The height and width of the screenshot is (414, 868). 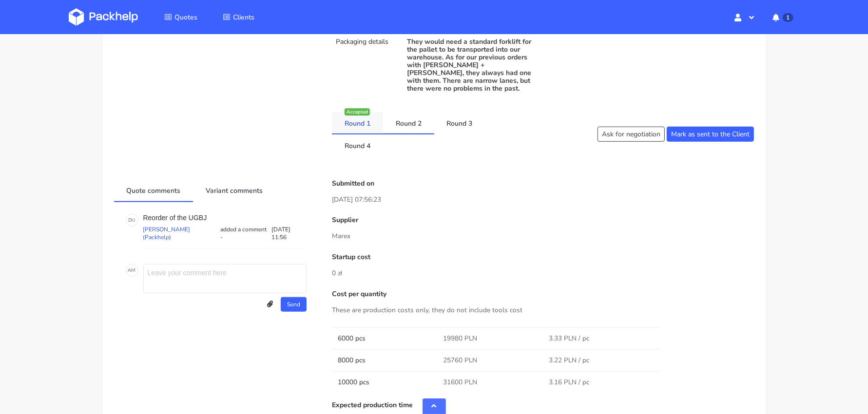 What do you see at coordinates (543, 184) in the screenshot?
I see `p: Submitted on` at bounding box center [543, 184].